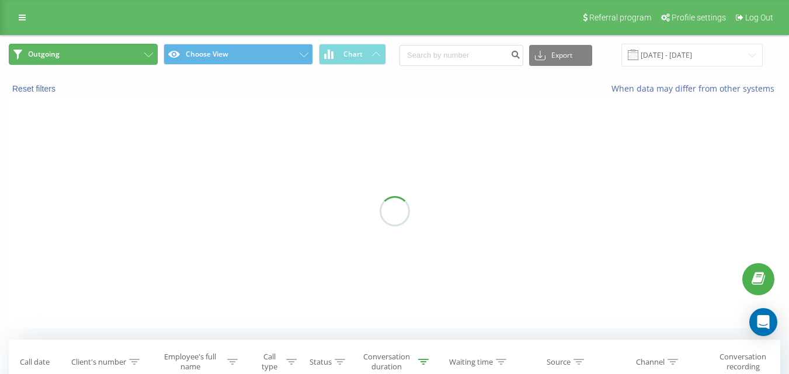 The width and height of the screenshot is (789, 374). I want to click on span: Log Out, so click(759, 18).